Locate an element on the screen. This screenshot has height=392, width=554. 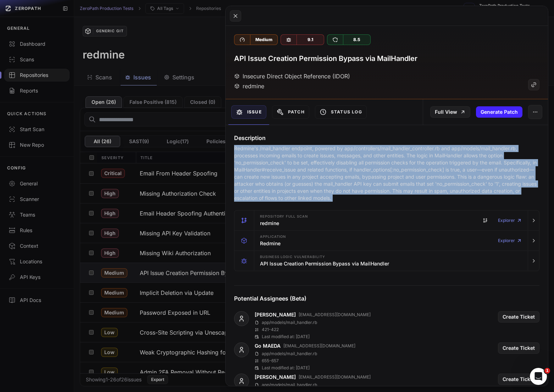
h3: Redmine is located at coordinates (271, 244).